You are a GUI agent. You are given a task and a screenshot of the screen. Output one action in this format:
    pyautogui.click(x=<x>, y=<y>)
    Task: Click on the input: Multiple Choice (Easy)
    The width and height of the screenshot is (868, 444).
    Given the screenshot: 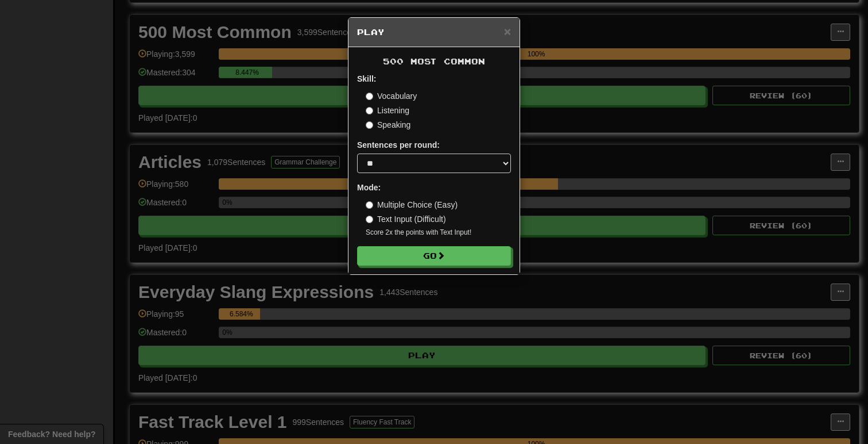 What is the action you would take?
    pyautogui.click(x=369, y=205)
    